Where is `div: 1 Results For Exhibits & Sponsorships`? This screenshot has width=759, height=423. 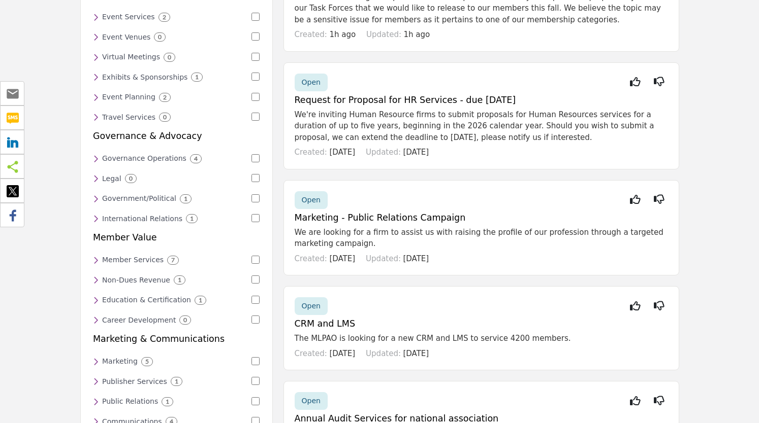
div: 1 Results For Exhibits & Sponsorships is located at coordinates (197, 77).